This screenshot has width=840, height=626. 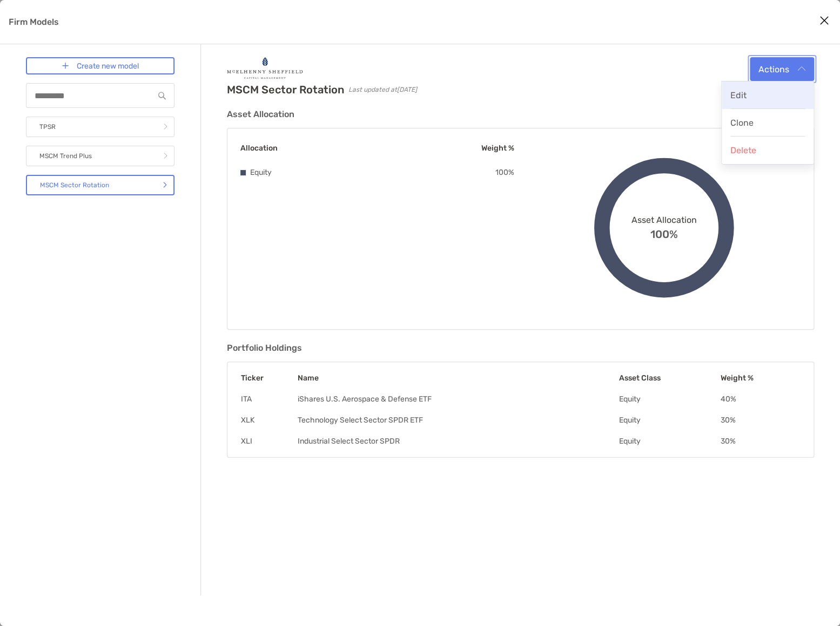 What do you see at coordinates (100, 156) in the screenshot?
I see `a: MSCM Trend Plus` at bounding box center [100, 156].